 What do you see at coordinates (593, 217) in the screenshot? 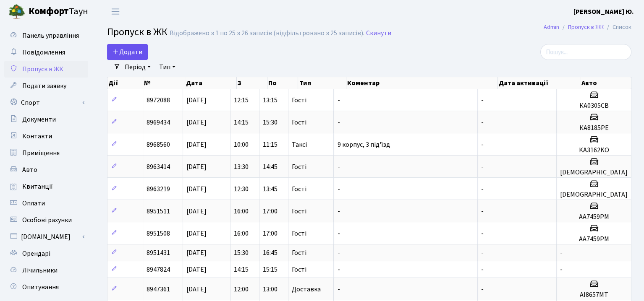
I see `h5: АА7459РМ` at bounding box center [593, 217].